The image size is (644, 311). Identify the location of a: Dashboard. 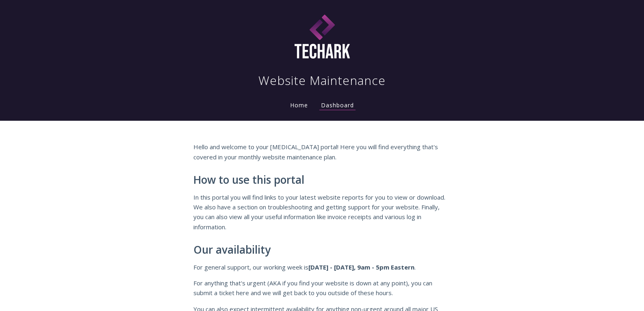
(337, 106).